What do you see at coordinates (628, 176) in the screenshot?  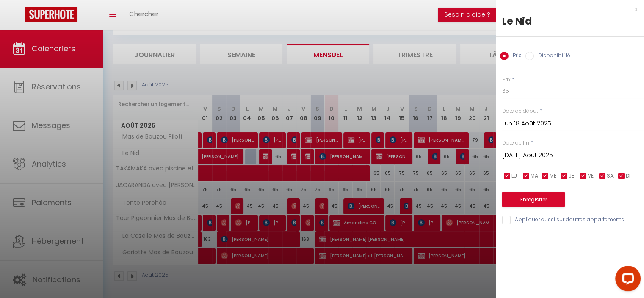 I see `span: DI` at bounding box center [628, 176].